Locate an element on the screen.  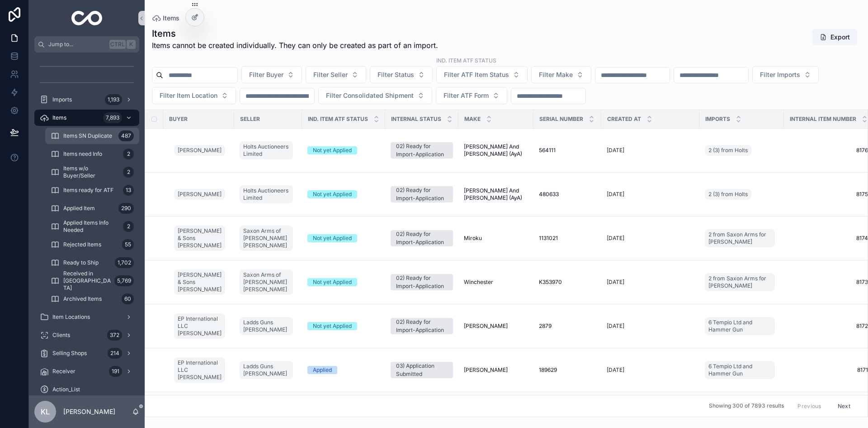
div: 372 is located at coordinates (115, 335).